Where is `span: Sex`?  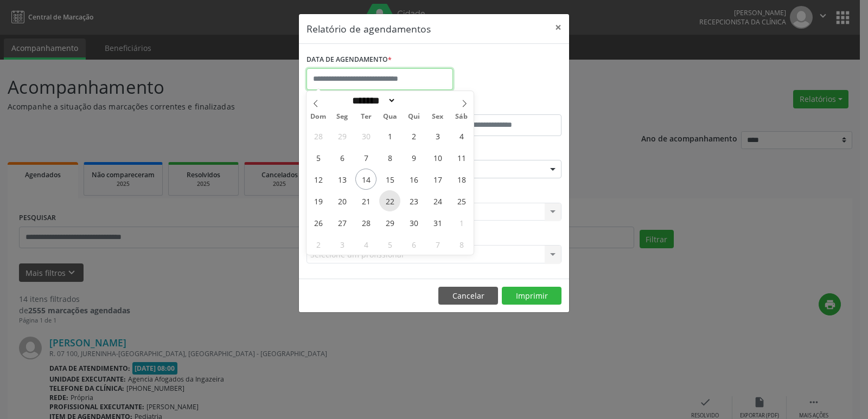 span: Sex is located at coordinates (438, 116).